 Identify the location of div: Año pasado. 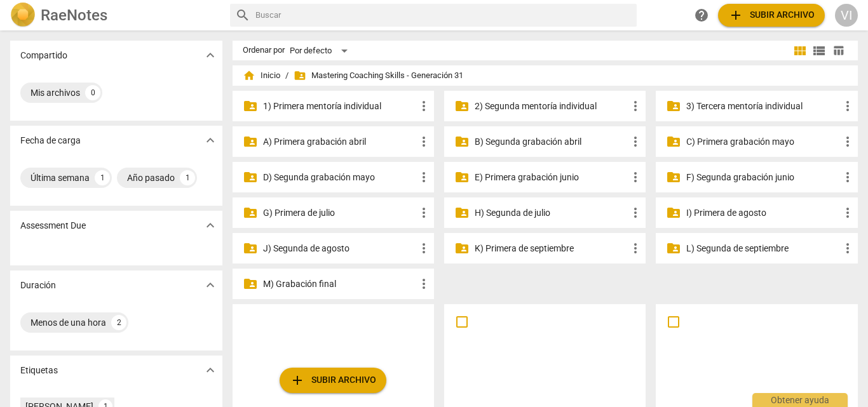
(151, 178).